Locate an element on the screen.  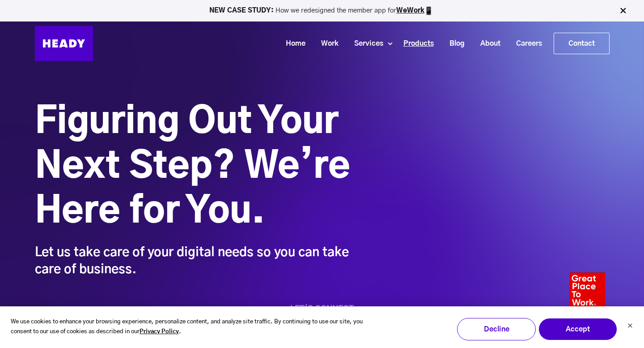
a: LET'S CONNECT is located at coordinates (322, 315).